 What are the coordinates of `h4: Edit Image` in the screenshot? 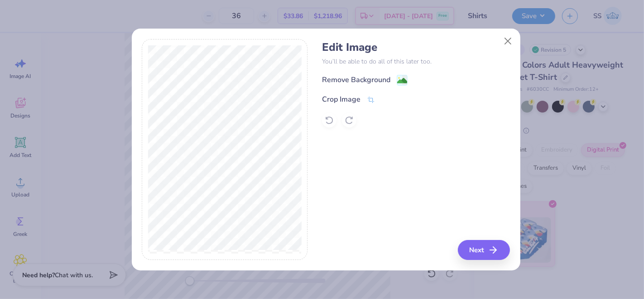 It's located at (416, 47).